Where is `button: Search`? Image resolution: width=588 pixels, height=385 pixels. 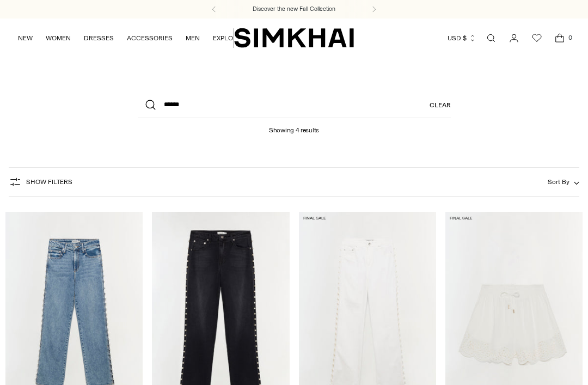 button: Search is located at coordinates (151, 105).